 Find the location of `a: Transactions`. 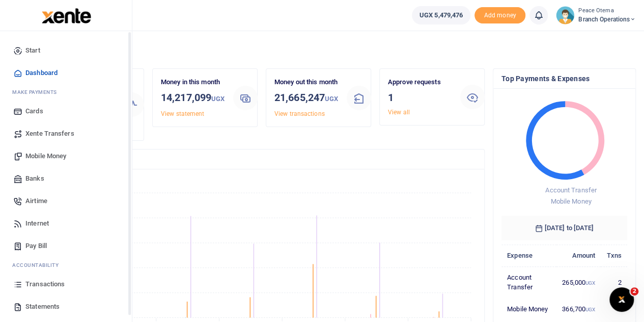

a: Transactions is located at coordinates (66, 284).